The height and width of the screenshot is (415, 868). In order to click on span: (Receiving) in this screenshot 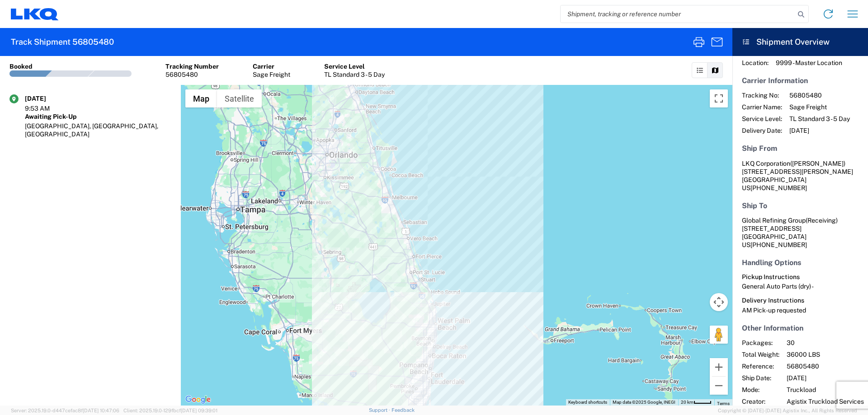, I will do `click(822, 220)`.